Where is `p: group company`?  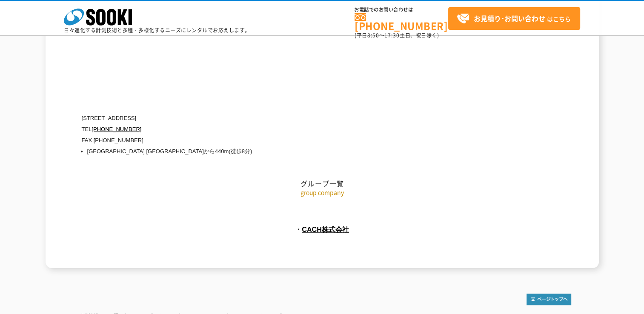 p: group company is located at coordinates (322, 193).